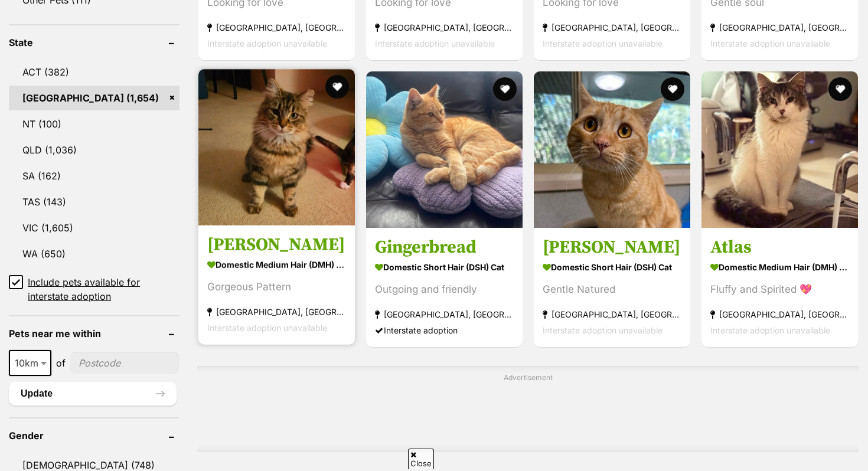 The image size is (868, 471). I want to click on span: of, so click(61, 363).